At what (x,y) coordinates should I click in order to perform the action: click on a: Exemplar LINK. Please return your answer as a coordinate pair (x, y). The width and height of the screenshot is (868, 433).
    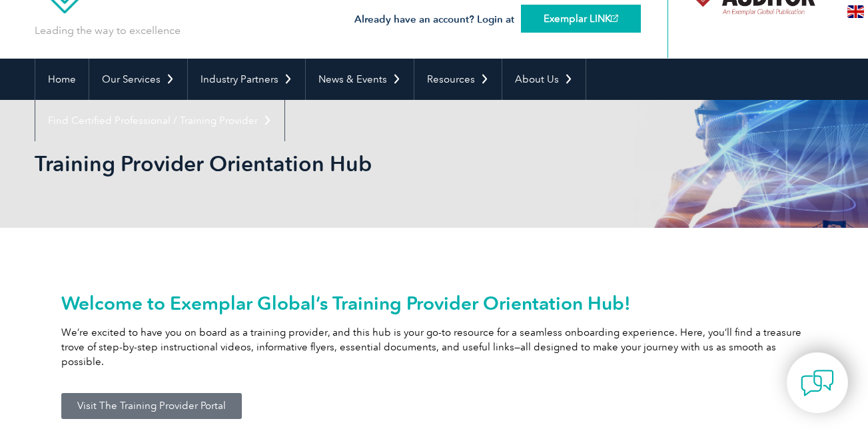
    Looking at the image, I should click on (581, 19).